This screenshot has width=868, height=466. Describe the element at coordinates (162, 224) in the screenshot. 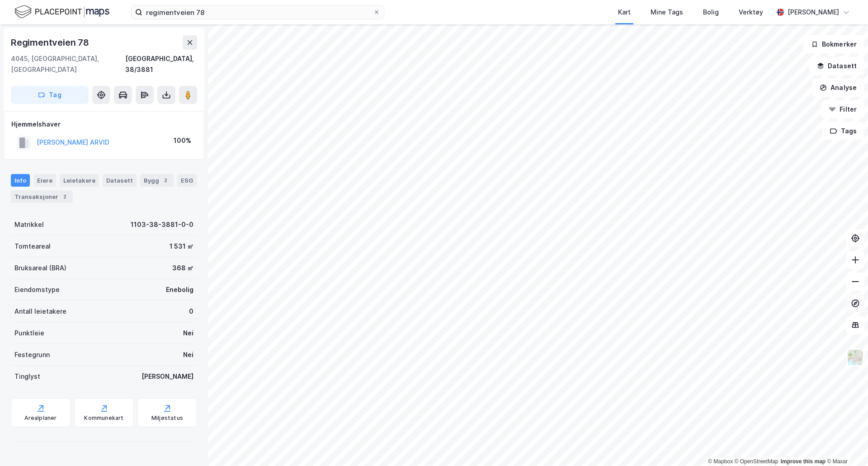

I see `div: 1103-38-3881-0-0` at that location.